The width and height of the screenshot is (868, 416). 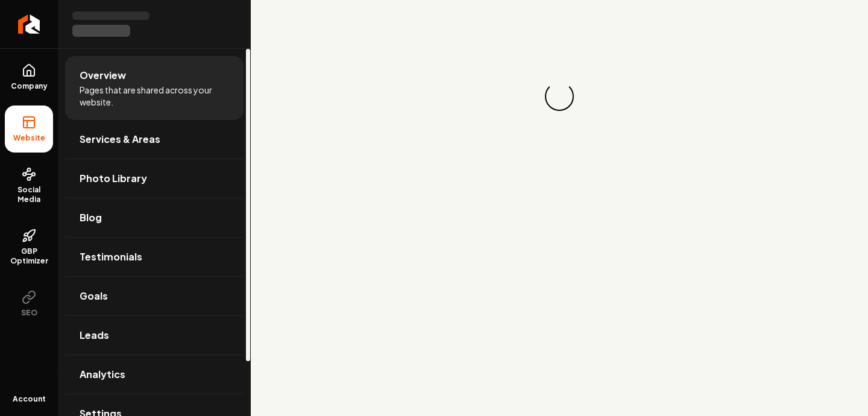 I want to click on a: Leads, so click(x=154, y=335).